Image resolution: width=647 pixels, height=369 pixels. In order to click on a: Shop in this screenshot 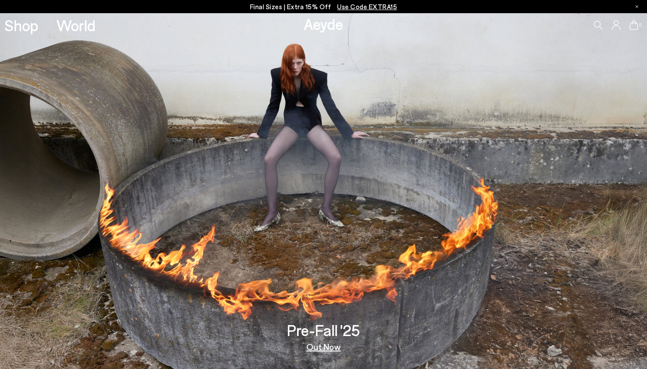, I will do `click(21, 25)`.